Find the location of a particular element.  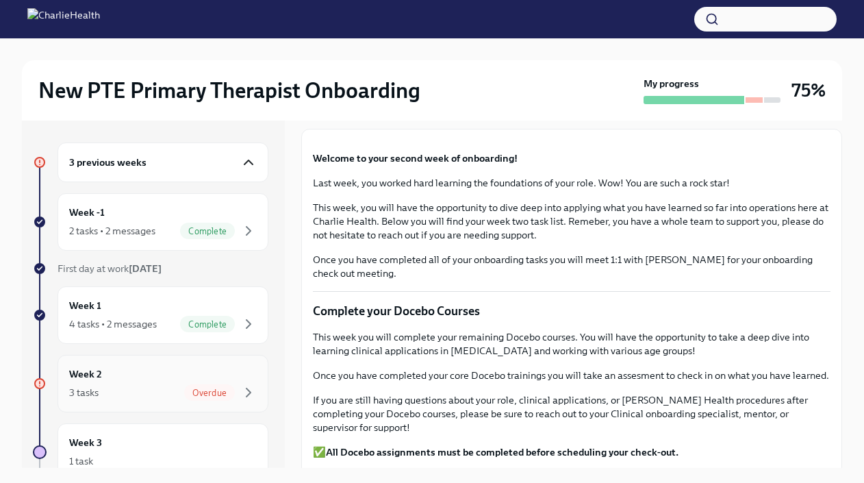

span: Overdue is located at coordinates (210, 392).